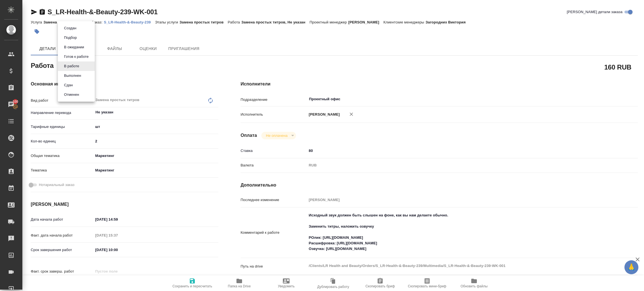 This screenshot has width=644, height=291. I want to click on button: Готов к работе, so click(76, 57).